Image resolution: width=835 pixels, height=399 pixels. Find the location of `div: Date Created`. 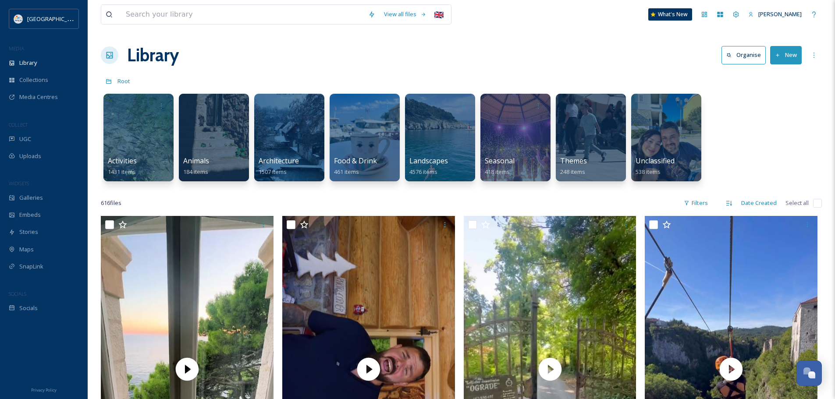

div: Date Created is located at coordinates (759, 203).